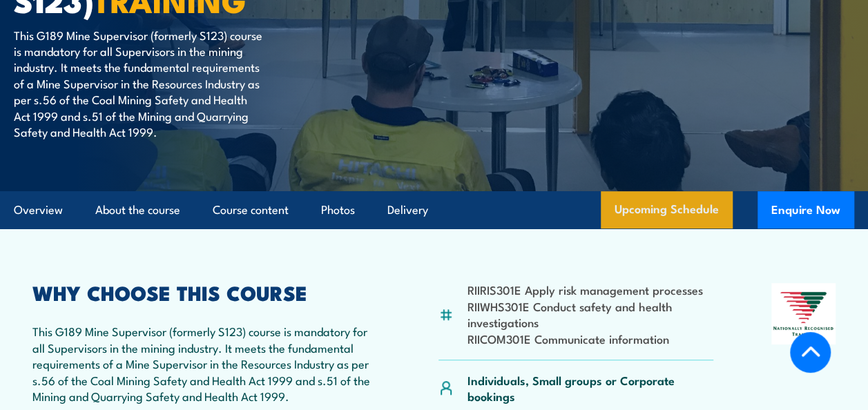  I want to click on a: Delivery, so click(407, 210).